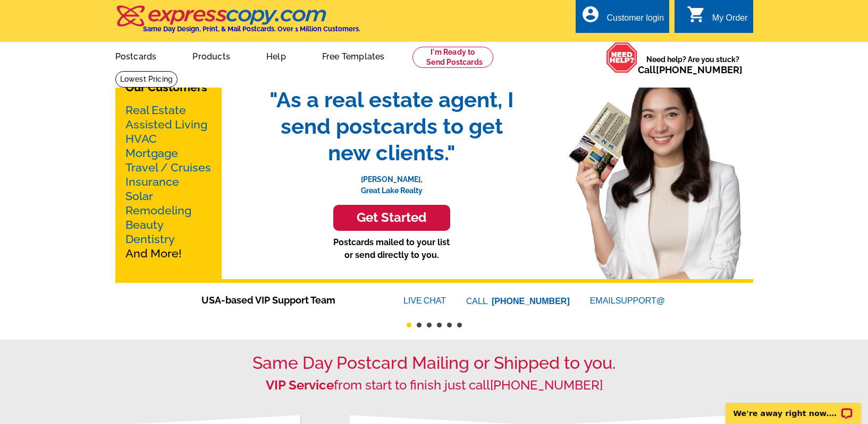 Image resolution: width=868 pixels, height=424 pixels. Describe the element at coordinates (590, 14) in the screenshot. I see `i: account_circle` at that location.